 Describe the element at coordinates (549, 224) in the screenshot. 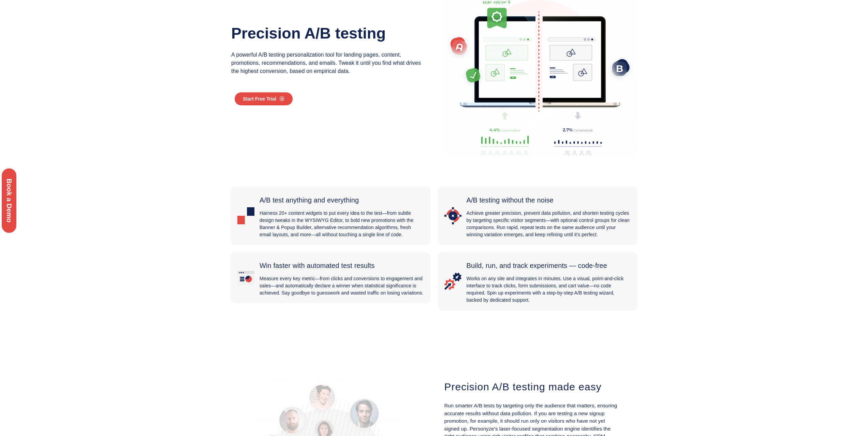

I see `p: Achieve greater precision, prevent data pollution, and shorten testing cycles by targeting specif...` at that location.